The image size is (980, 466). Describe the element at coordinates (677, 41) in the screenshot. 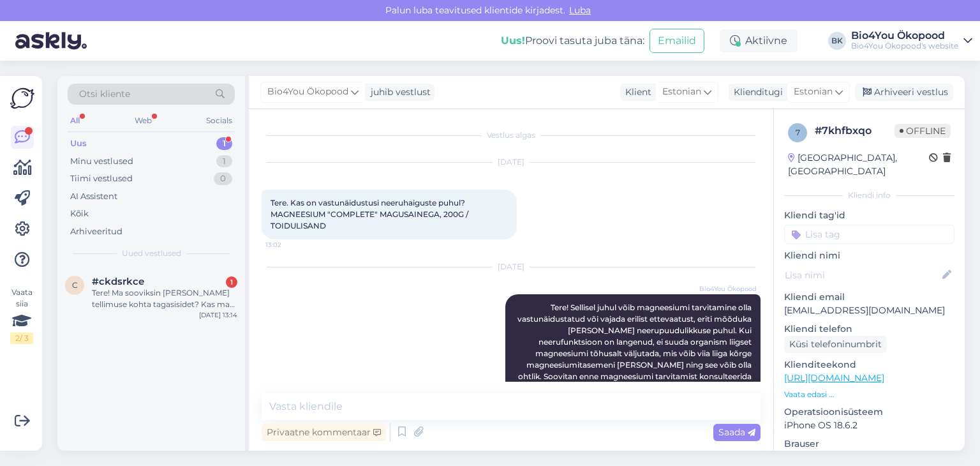

I see `button: Emailid` at that location.